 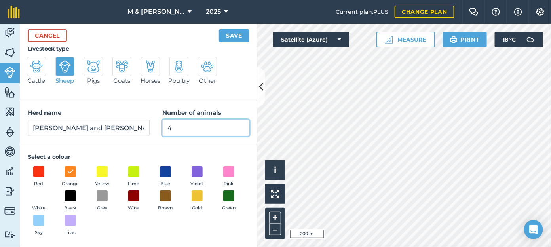 I want to click on span: Pigs, so click(x=93, y=81).